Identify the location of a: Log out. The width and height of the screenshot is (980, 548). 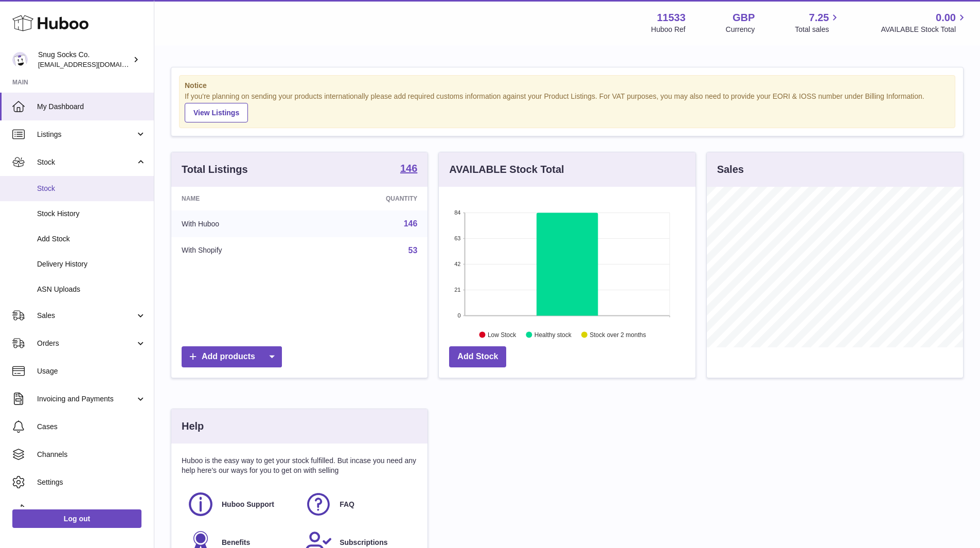
(76, 519).